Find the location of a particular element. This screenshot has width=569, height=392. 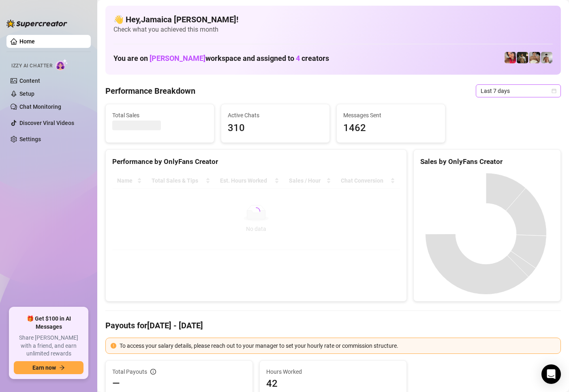

span: Total Sales is located at coordinates (160, 115).